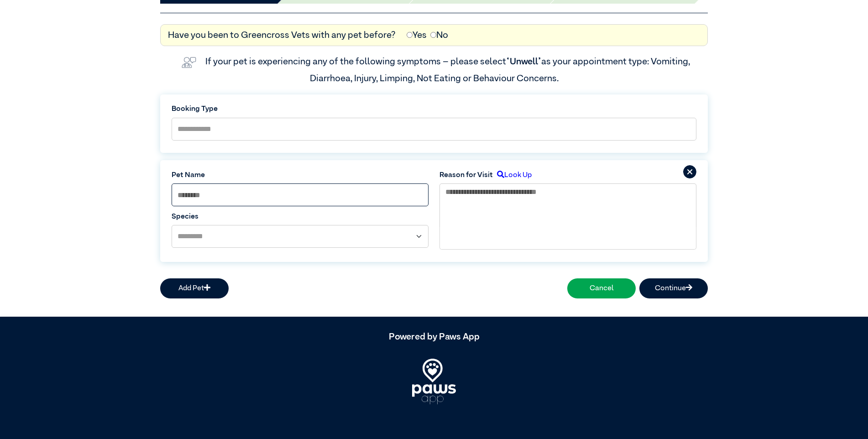 The height and width of the screenshot is (439, 868). Describe the element at coordinates (195, 288) in the screenshot. I see `button: Add Pet` at that location.